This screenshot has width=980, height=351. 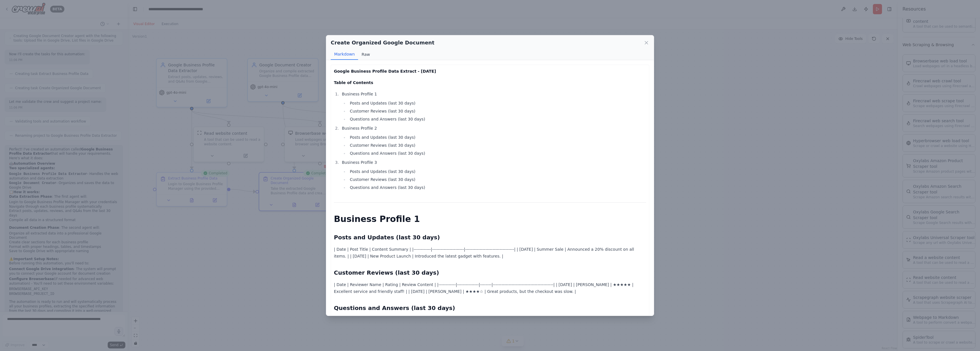 What do you see at coordinates (490, 289) in the screenshot?
I see `p: | Date | Reviewer Name | Rating | Review Content | |------------|---------------|--------|-------...` at bounding box center [490, 289].